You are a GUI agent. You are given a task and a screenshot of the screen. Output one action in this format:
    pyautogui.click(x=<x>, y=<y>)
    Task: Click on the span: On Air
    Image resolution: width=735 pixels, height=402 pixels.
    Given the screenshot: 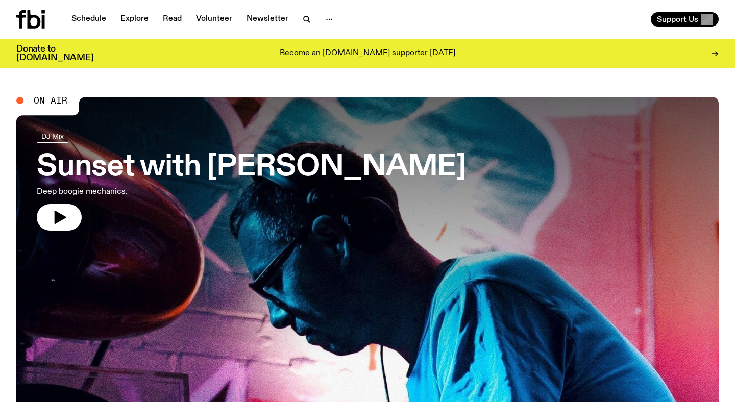 What is the action you would take?
    pyautogui.click(x=51, y=101)
    